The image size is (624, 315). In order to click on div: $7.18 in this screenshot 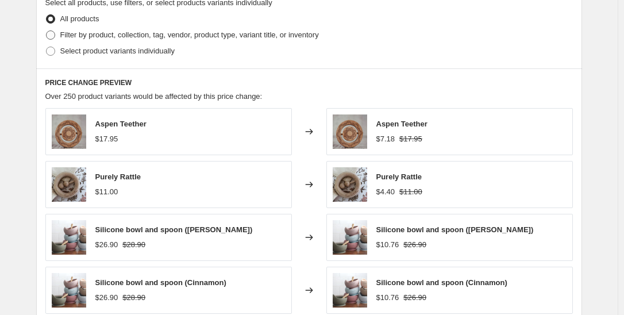, I will do `click(386, 139)`.